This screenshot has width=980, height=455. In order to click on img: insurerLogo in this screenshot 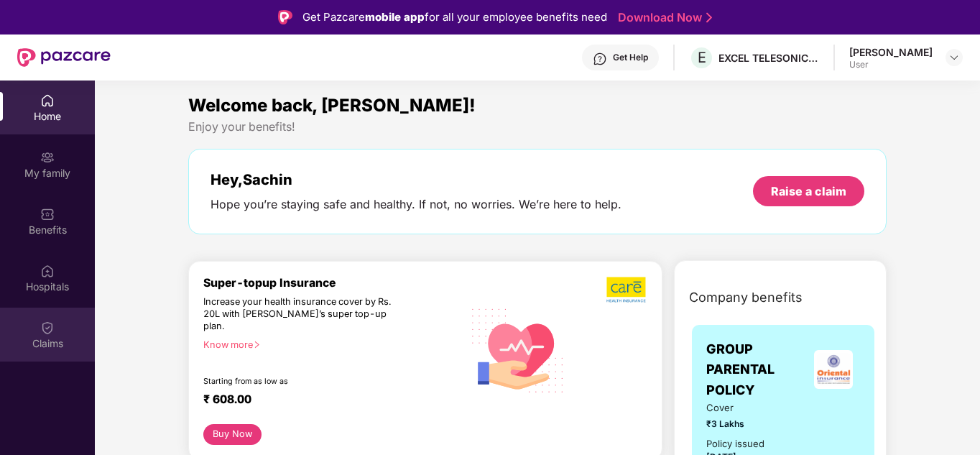, I will do `click(834, 370)`.